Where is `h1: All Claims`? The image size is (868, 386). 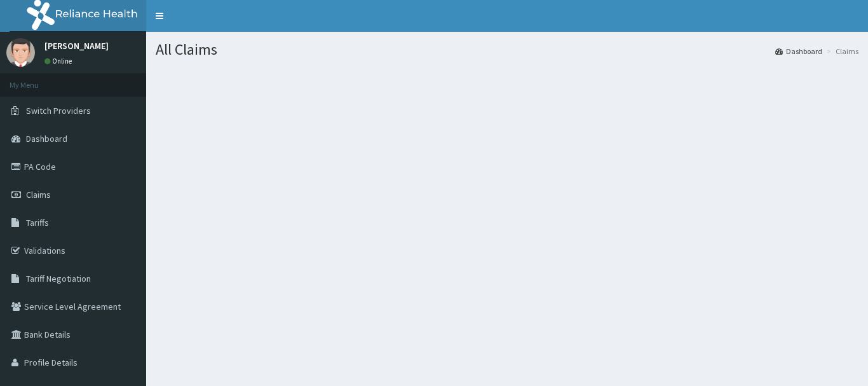 h1: All Claims is located at coordinates (507, 50).